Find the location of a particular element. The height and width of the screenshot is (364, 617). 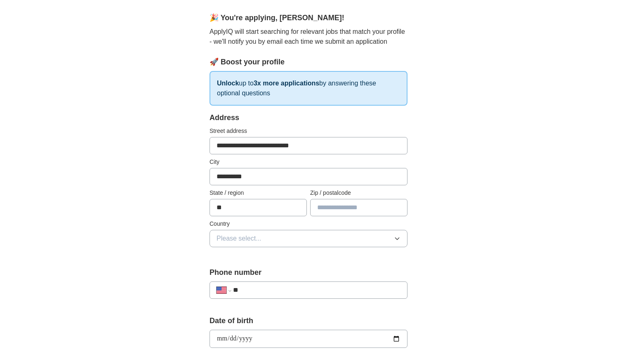

label: City is located at coordinates (308, 162).